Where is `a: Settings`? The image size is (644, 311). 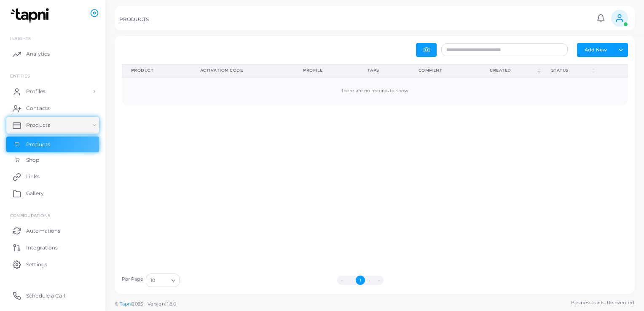
a: Settings is located at coordinates (52, 264).